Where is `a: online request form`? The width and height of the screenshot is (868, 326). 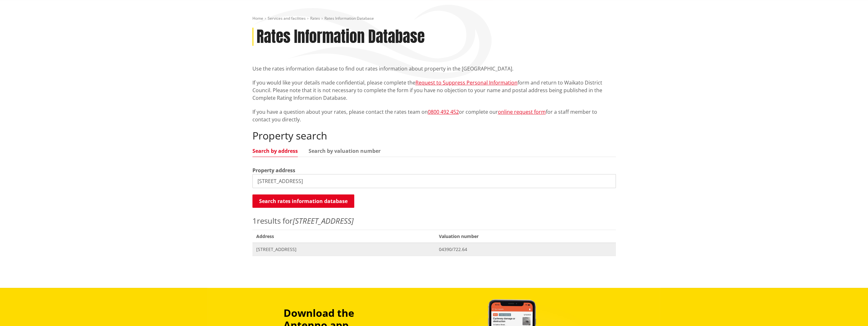 a: online request form is located at coordinates (522, 112).